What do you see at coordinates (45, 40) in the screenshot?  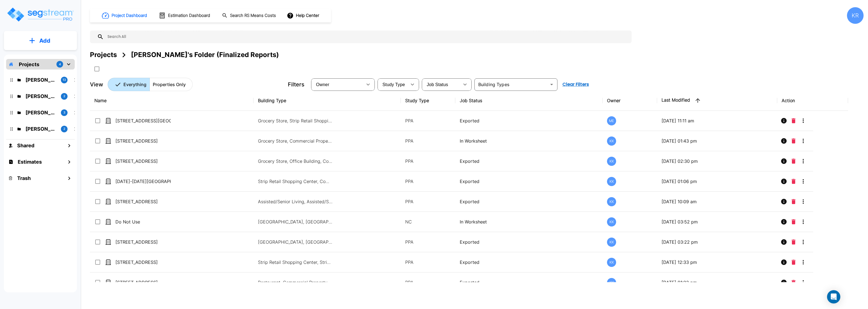 I see `p: Add` at bounding box center [45, 40].